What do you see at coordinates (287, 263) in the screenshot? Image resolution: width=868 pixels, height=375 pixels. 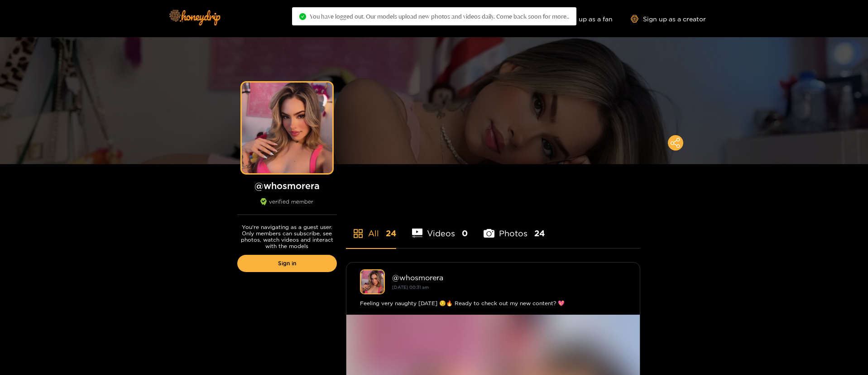 I see `a: Sign in` at bounding box center [287, 263].